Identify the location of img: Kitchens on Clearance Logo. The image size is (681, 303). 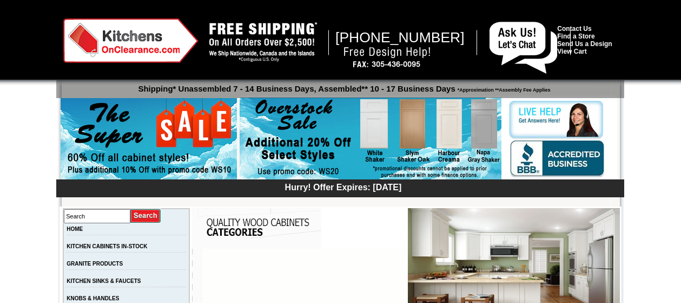
(131, 41).